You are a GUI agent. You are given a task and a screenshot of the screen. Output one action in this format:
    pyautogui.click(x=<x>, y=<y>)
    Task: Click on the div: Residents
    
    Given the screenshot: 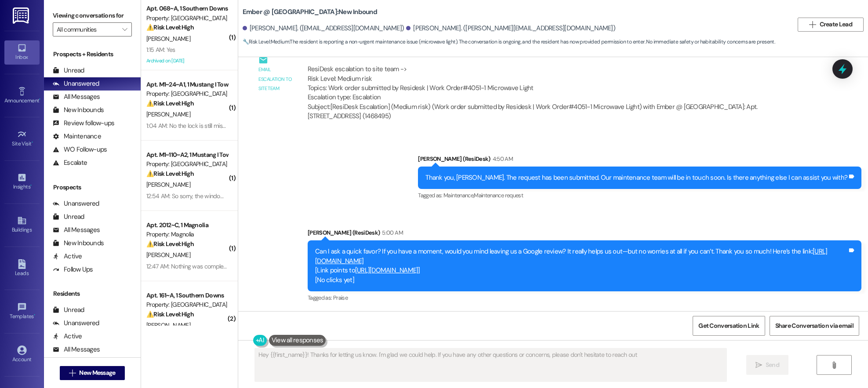 What is the action you would take?
    pyautogui.click(x=92, y=294)
    